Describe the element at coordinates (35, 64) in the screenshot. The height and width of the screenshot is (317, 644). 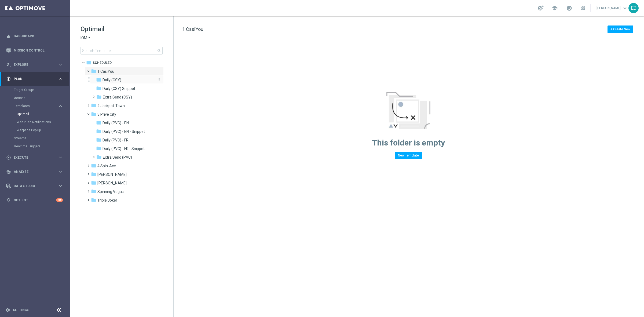
I see `span: Explore` at that location.